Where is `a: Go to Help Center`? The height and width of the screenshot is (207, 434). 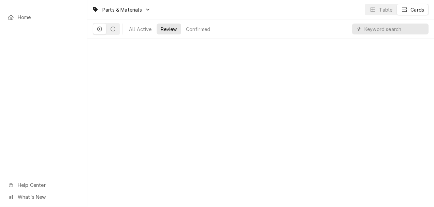
a: Go to Help Center is located at coordinates (43, 185).